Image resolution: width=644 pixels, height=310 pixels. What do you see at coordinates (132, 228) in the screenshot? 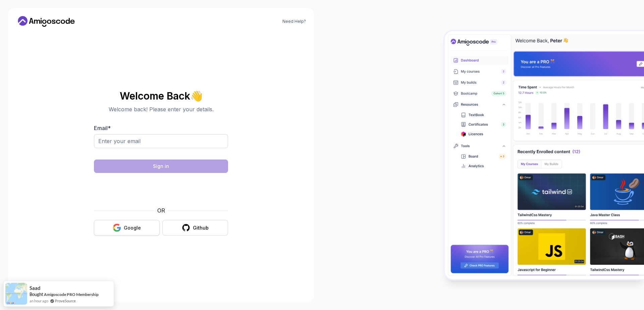
I see `div: Google` at bounding box center [132, 228].